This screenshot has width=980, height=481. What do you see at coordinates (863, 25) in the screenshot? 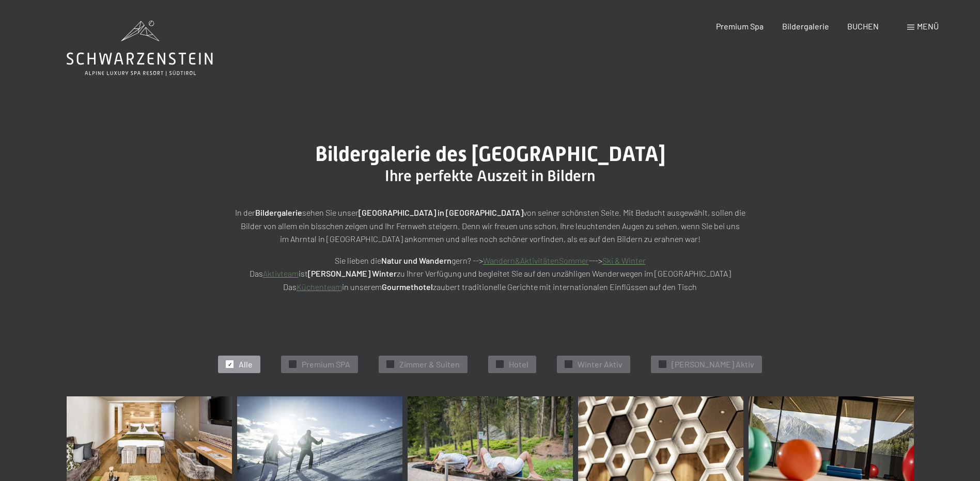
I see `span: BUCHEN` at bounding box center [863, 25].